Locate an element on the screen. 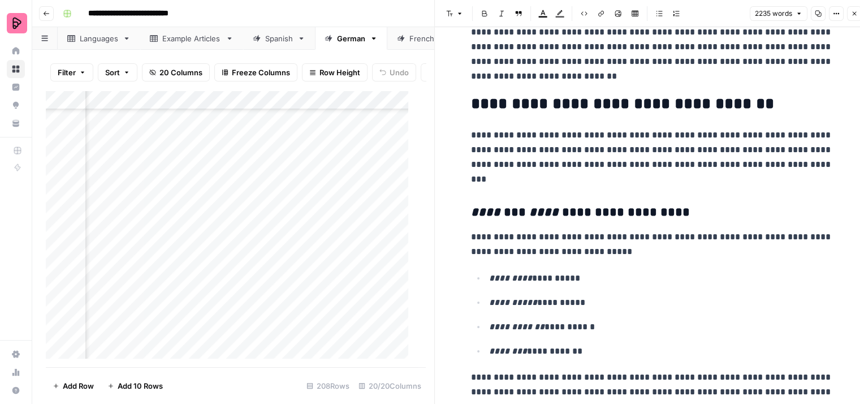 The width and height of the screenshot is (860, 404). button: Freeze Columns is located at coordinates (256, 72).